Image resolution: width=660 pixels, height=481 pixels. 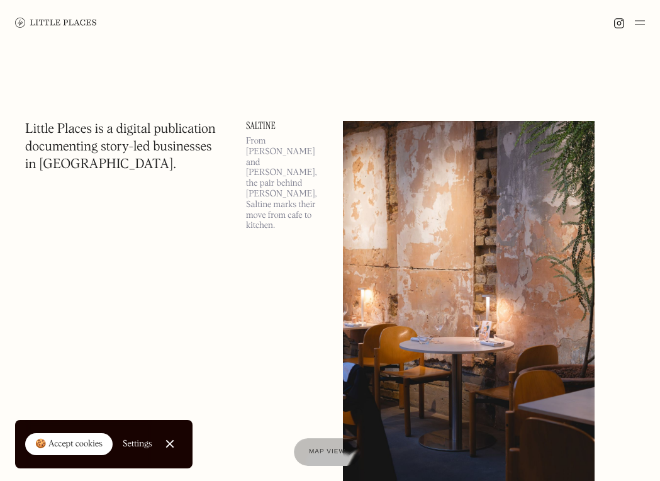 What do you see at coordinates (69, 444) in the screenshot?
I see `a: 🍪 Accept cookies` at bounding box center [69, 444].